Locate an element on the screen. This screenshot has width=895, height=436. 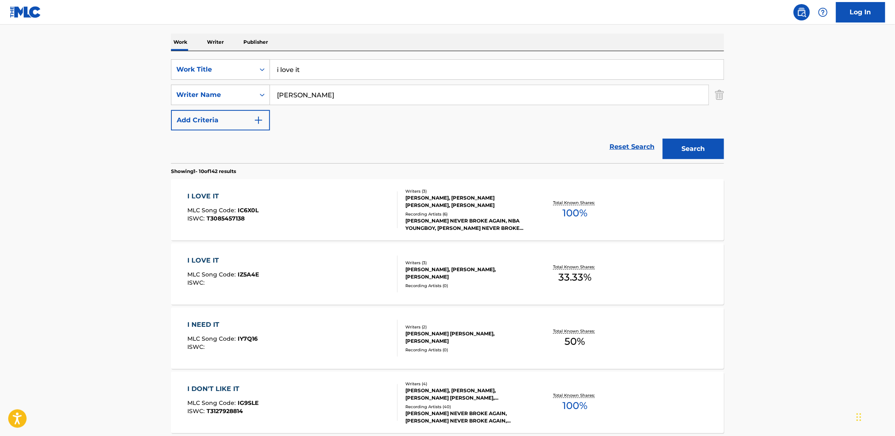
div: I NEED IT is located at coordinates (223, 325).